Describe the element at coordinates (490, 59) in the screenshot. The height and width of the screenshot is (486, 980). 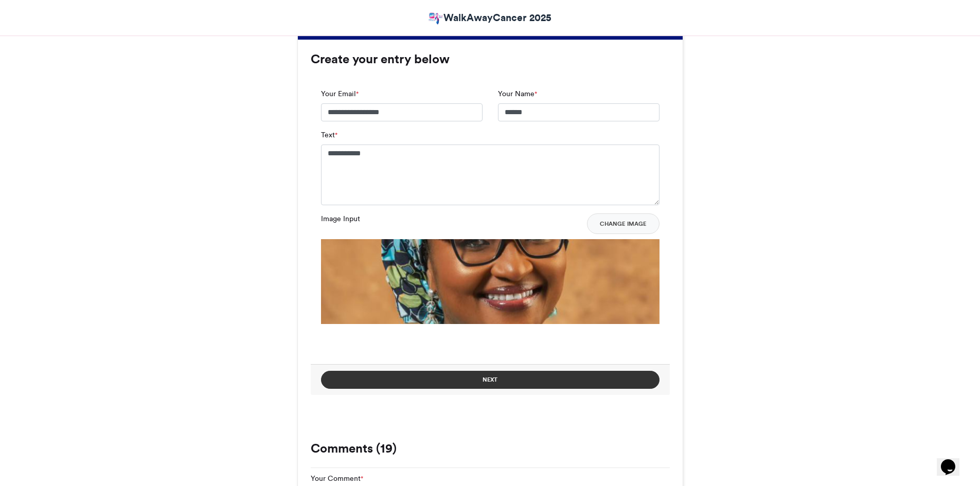
I see `h3: Create your entry below` at that location.